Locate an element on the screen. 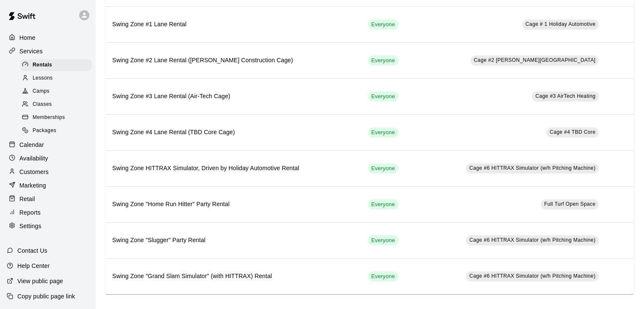 Image resolution: width=644 pixels, height=309 pixels. a: Customers is located at coordinates (47, 172).